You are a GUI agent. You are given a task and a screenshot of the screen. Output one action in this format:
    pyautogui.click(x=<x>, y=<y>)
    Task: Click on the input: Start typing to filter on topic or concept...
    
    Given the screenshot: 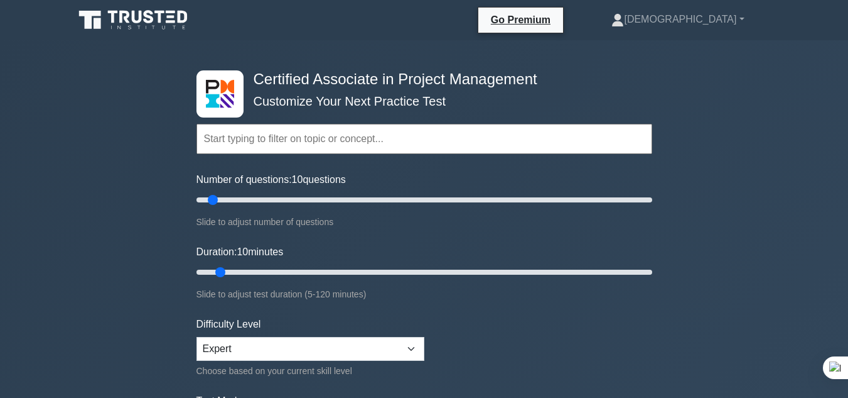 What is the action you would take?
    pyautogui.click(x=425, y=139)
    